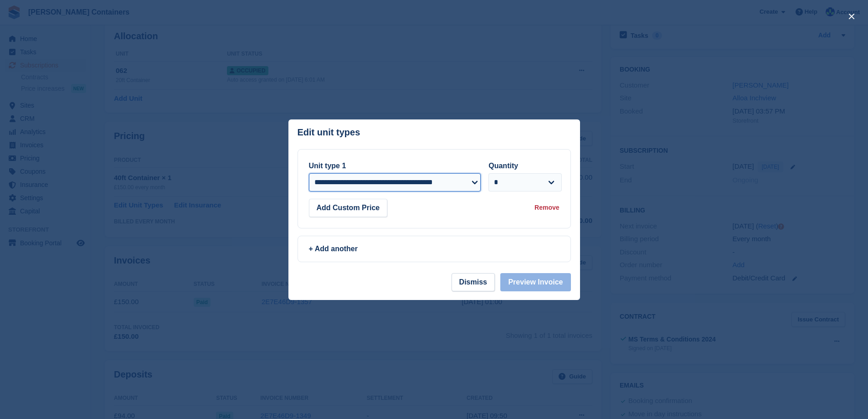 Image resolution: width=868 pixels, height=419 pixels. Describe the element at coordinates (547, 207) in the screenshot. I see `div: Remove` at that location.